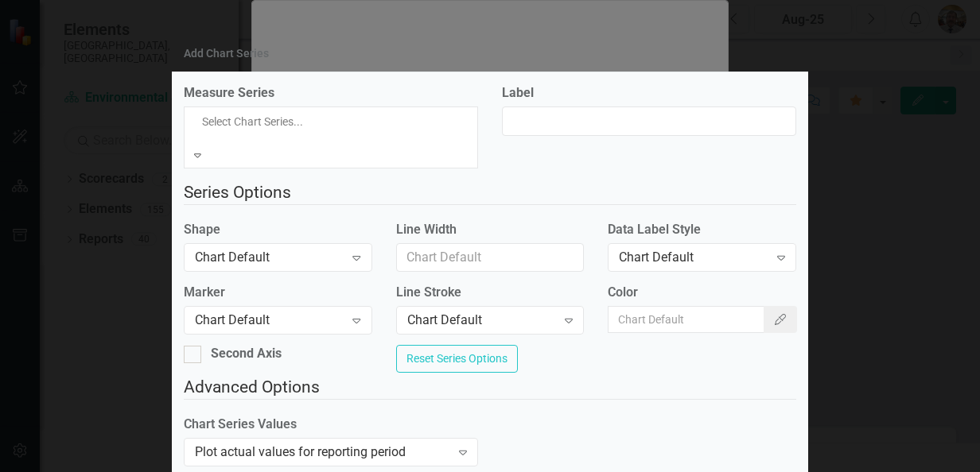 The width and height of the screenshot is (980, 472). Describe the element at coordinates (331, 425) in the screenshot. I see `label: Chart Series Values` at that location.